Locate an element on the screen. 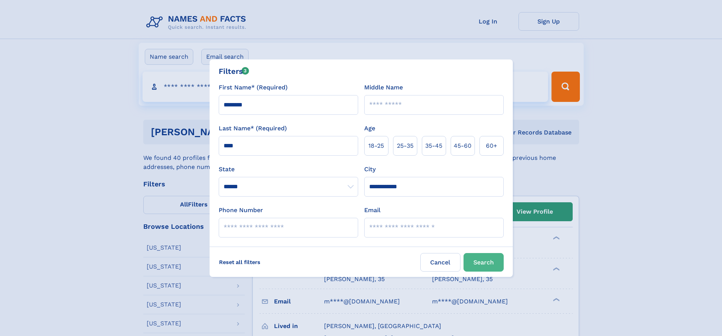  span: 18‑25 is located at coordinates (376, 146).